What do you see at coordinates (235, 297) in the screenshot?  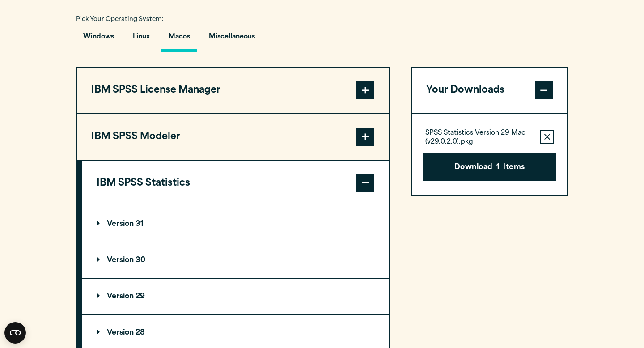 I see `summary: Version 29` at bounding box center [235, 297].